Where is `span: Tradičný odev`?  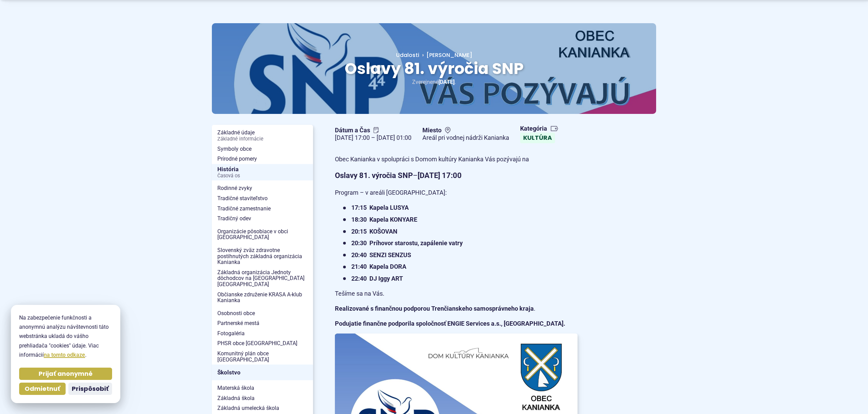
span: Tradičný odev is located at coordinates (262, 219).